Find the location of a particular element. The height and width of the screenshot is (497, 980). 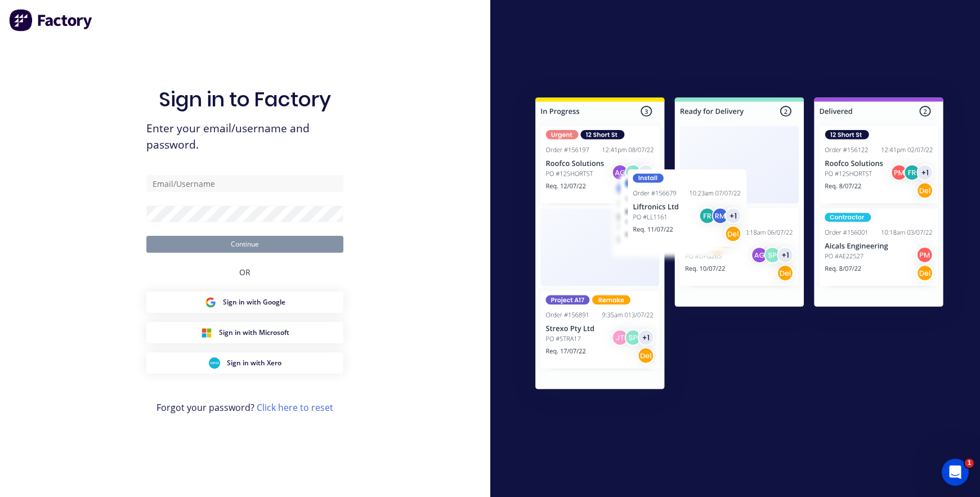

img: Xero Sign in is located at coordinates (214, 364).